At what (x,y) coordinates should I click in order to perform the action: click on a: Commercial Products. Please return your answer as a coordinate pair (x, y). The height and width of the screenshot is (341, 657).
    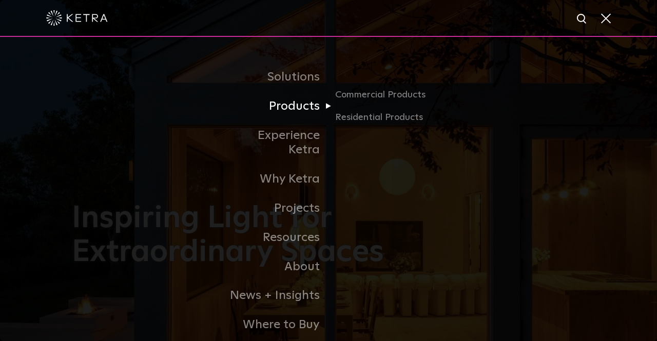
    Looking at the image, I should click on (385, 99).